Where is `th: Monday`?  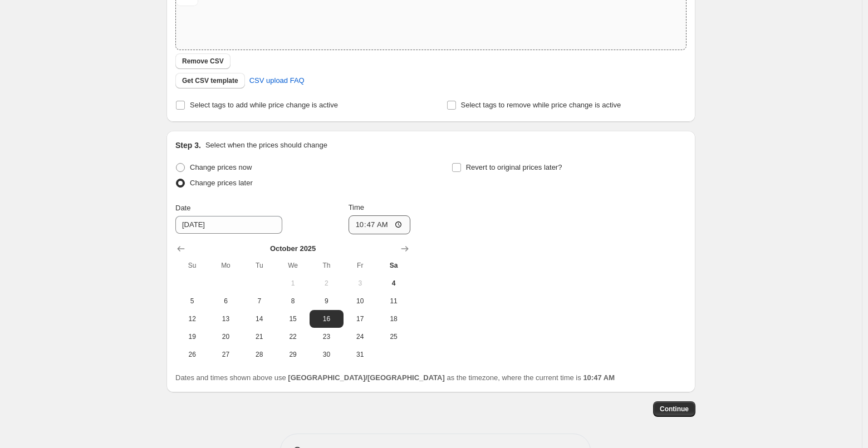 th: Monday is located at coordinates (226, 266).